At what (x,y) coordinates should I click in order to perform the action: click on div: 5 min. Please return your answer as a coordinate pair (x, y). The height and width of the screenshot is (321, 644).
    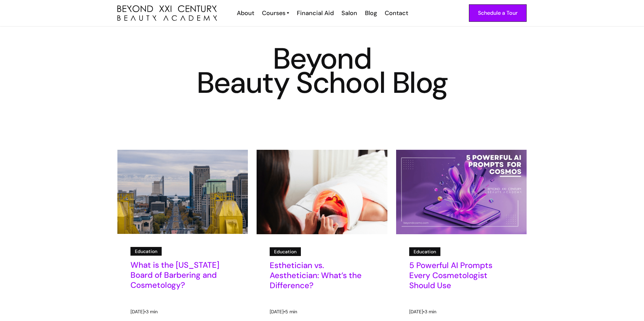
    Looking at the image, I should click on (291, 312).